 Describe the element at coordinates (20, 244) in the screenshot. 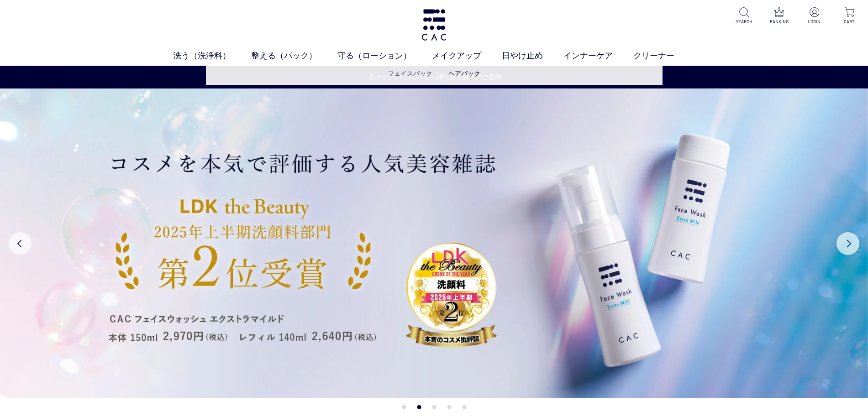

I see `button: Previous` at that location.